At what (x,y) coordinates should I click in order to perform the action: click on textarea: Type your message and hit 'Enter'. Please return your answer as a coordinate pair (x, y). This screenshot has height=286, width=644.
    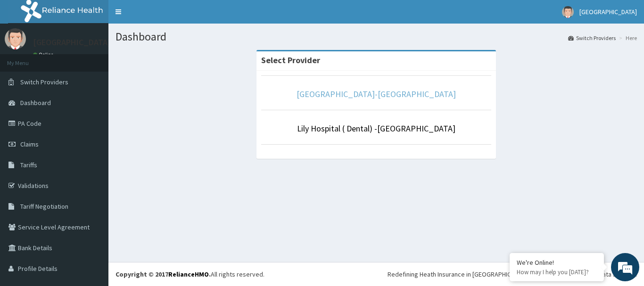
    Looking at the image, I should click on (92, 204).